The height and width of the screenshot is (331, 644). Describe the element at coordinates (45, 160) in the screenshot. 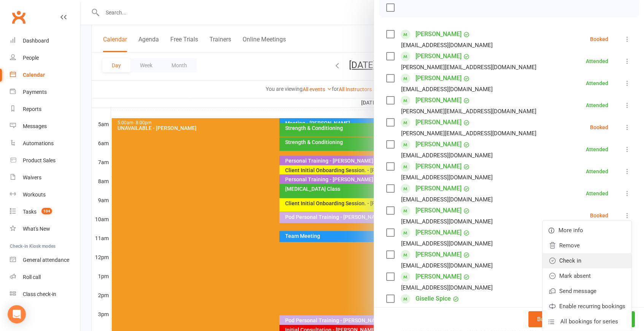

I see `a: Product Sales` at that location.